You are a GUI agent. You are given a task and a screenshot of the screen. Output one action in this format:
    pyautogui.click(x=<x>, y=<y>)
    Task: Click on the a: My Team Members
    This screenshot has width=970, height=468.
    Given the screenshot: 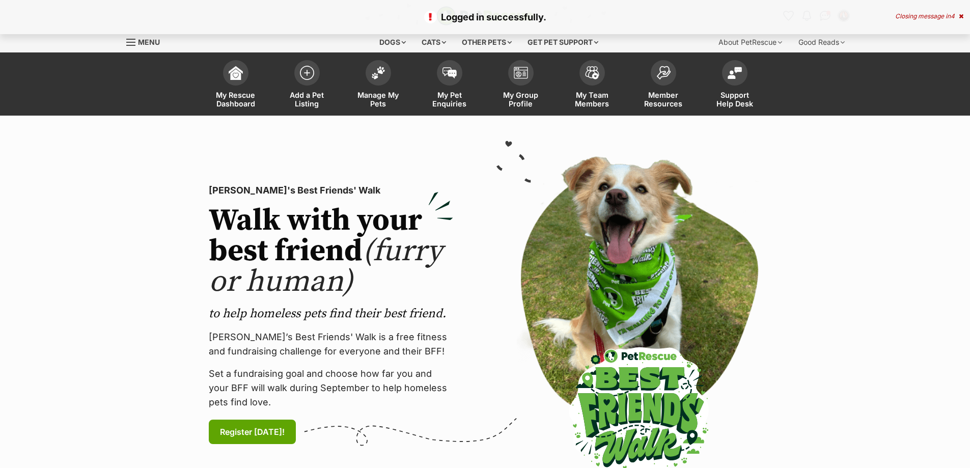 What is the action you would take?
    pyautogui.click(x=592, y=85)
    